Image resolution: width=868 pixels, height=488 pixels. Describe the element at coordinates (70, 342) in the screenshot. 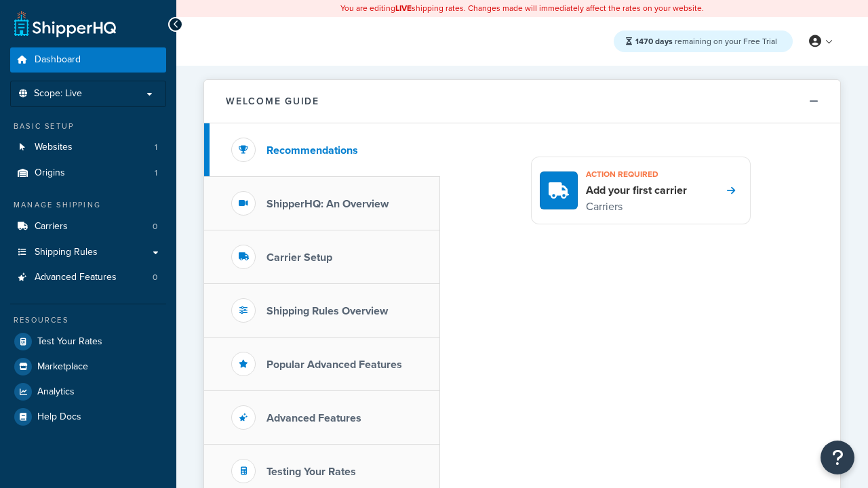

I see `span: Test Your Rates` at that location.